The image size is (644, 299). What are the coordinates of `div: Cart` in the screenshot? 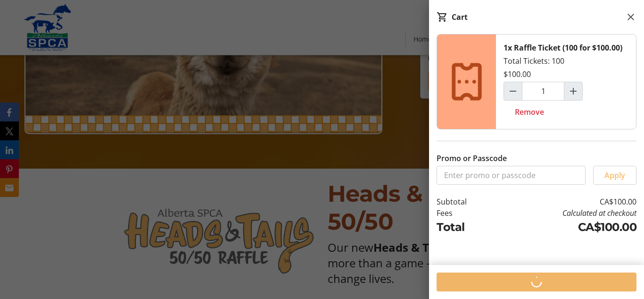 It's located at (460, 17).